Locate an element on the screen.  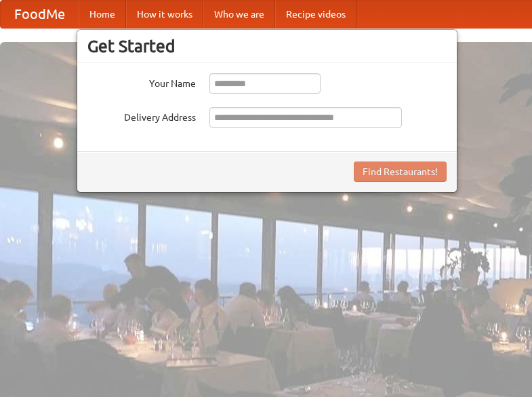
a: FoodMe is located at coordinates (39, 14).